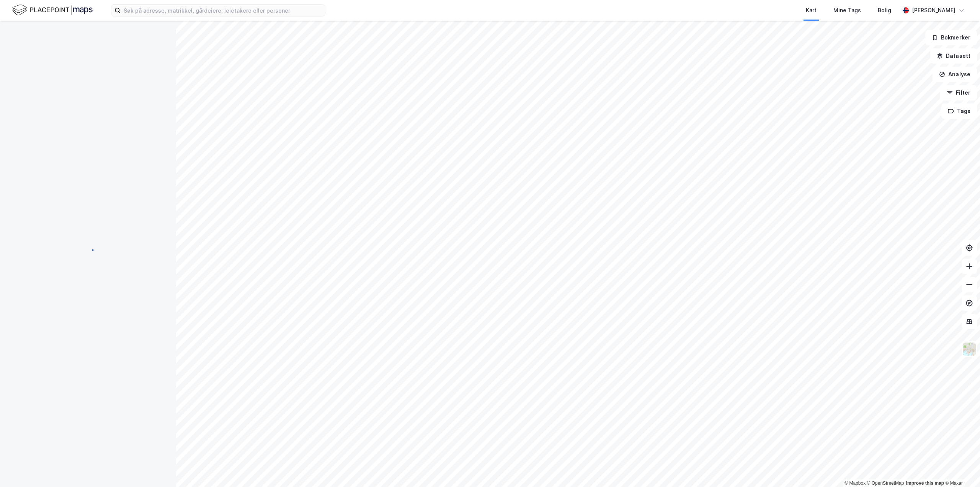  What do you see at coordinates (969, 349) in the screenshot?
I see `img: Z` at bounding box center [969, 349].